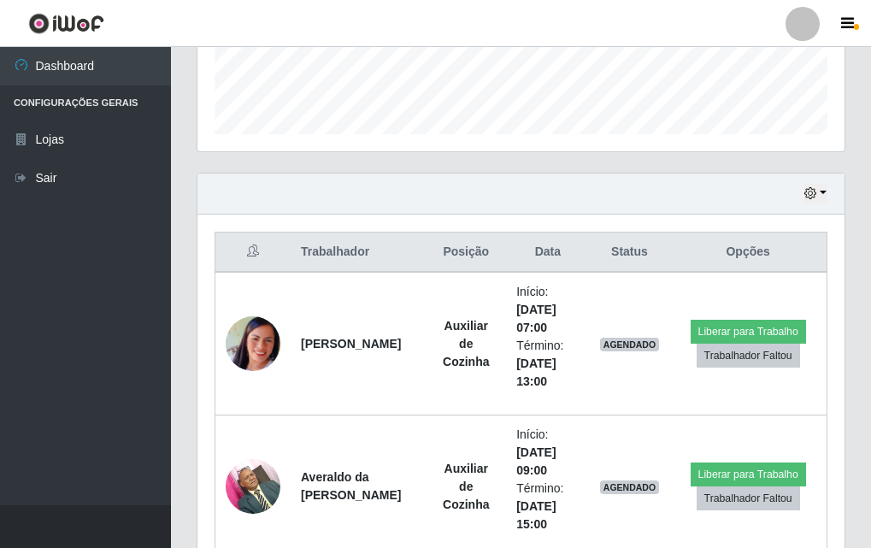 The height and width of the screenshot is (548, 871). What do you see at coordinates (358, 252) in the screenshot?
I see `th: Trabalhador` at bounding box center [358, 252].